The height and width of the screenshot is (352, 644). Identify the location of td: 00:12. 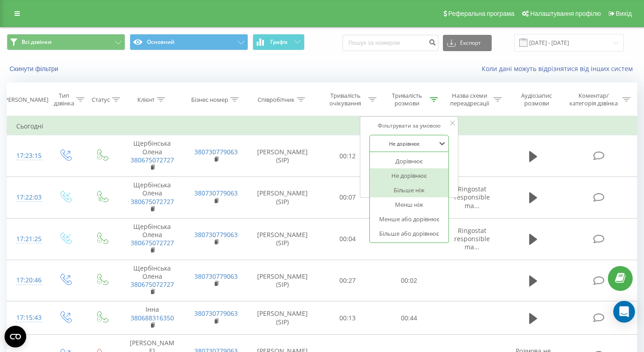
(347, 156).